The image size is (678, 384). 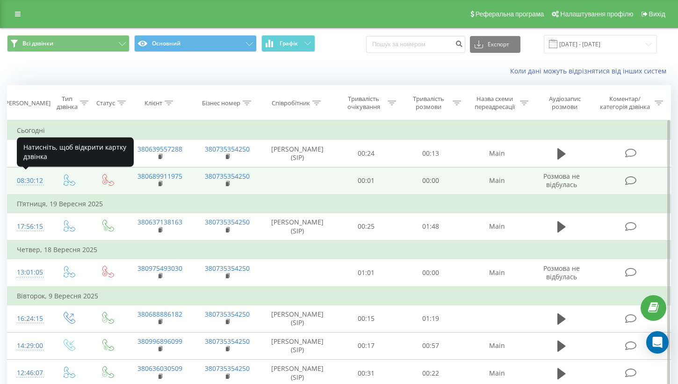 What do you see at coordinates (366, 318) in the screenshot?
I see `td: 00:15` at bounding box center [366, 318].